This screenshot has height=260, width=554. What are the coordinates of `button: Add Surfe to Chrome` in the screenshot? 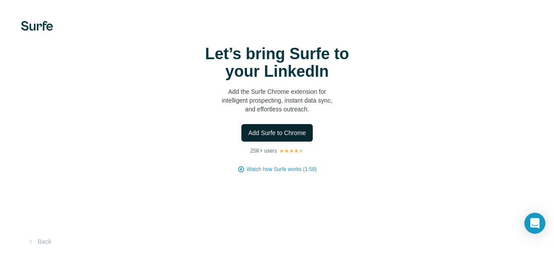 It's located at (277, 133).